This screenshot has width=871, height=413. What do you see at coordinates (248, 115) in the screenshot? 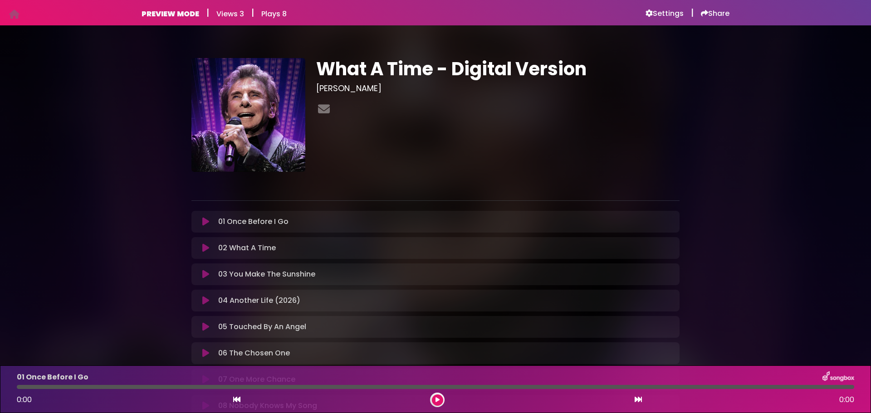
I see `img: 6qwFYesTPurQnItdpMxg` at bounding box center [248, 115].